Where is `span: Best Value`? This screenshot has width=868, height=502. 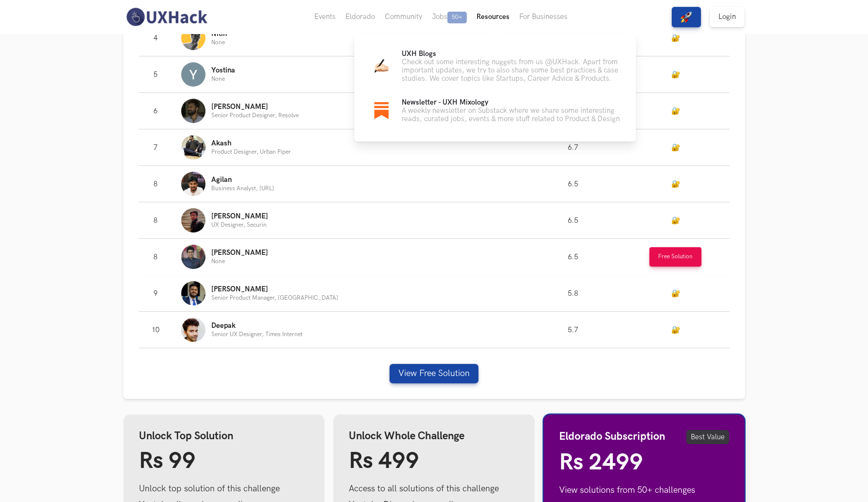
span: Best Value is located at coordinates (708, 437).